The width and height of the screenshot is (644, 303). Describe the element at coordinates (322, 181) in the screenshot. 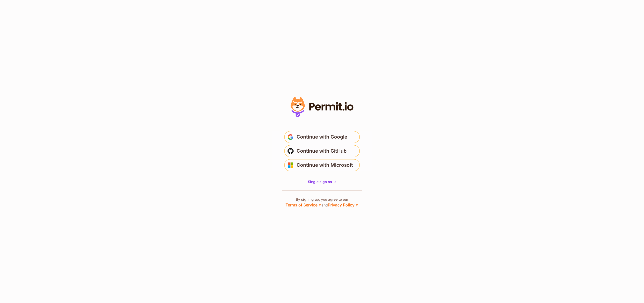

I see `span: Single sign on ->` at that location.